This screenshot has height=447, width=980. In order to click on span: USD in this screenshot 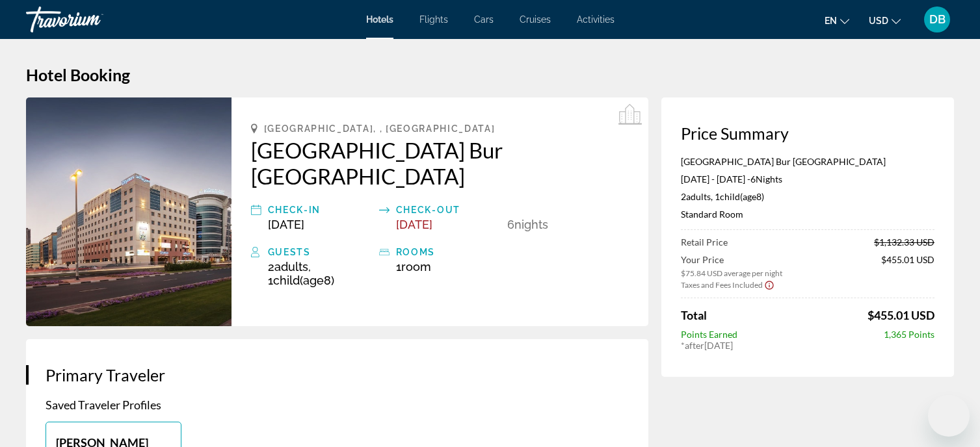, I will do `click(878, 20)`.